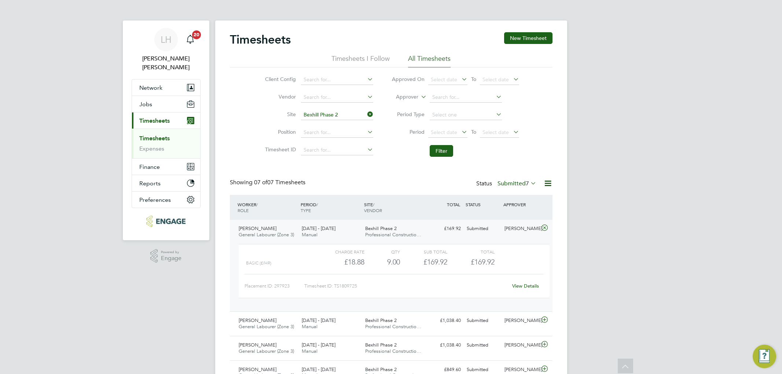 The width and height of the screenshot is (782, 374). What do you see at coordinates (166, 40) in the screenshot?
I see `span: LH` at bounding box center [166, 40].